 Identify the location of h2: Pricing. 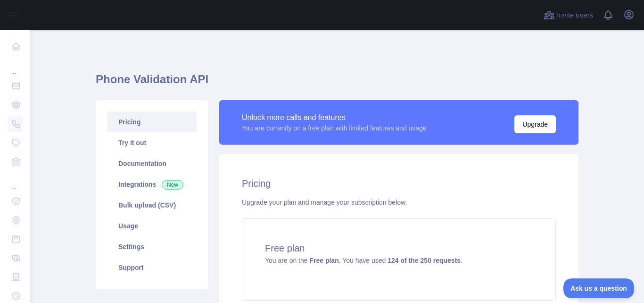
(399, 183).